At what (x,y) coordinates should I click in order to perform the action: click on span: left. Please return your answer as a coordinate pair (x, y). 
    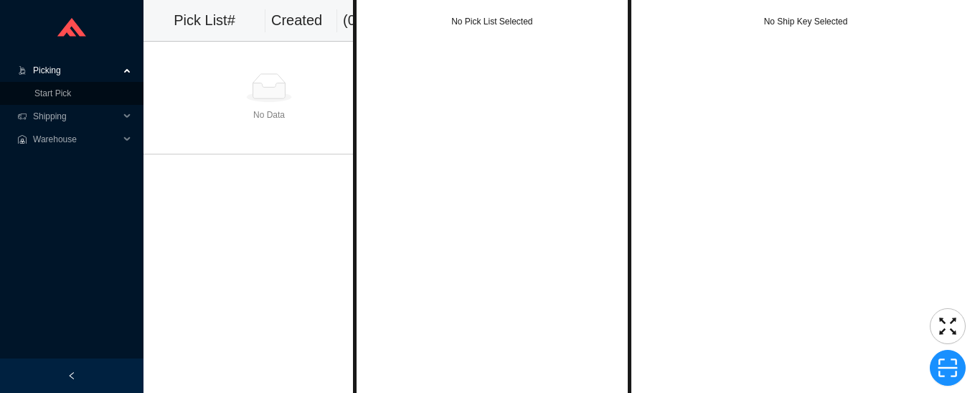
    Looking at the image, I should click on (72, 376).